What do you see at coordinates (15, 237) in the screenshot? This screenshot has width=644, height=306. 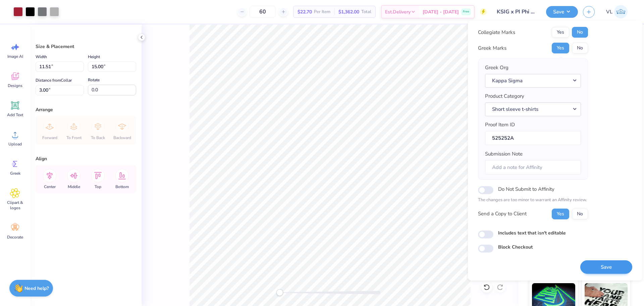 I see `span: Decorate` at bounding box center [15, 237].